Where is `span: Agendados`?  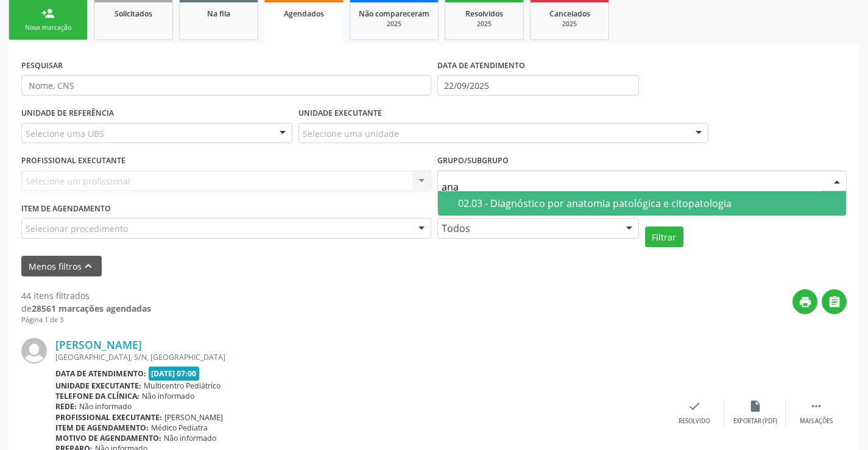
span: Agendados is located at coordinates (304, 14).